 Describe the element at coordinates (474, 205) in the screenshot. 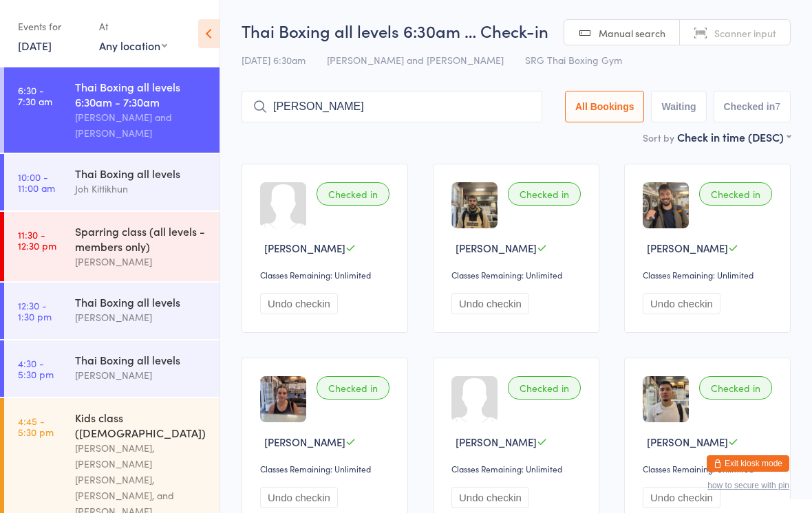

I see `img: image1719828737.png` at that location.